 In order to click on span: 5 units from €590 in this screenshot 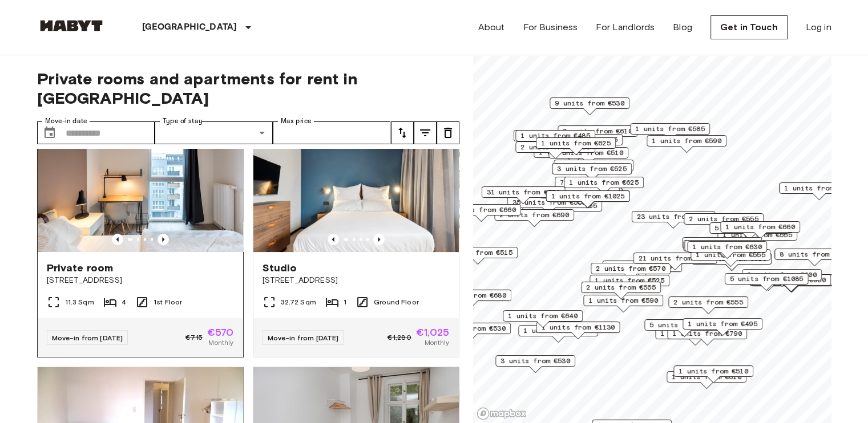, I will do `click(684, 325)`.